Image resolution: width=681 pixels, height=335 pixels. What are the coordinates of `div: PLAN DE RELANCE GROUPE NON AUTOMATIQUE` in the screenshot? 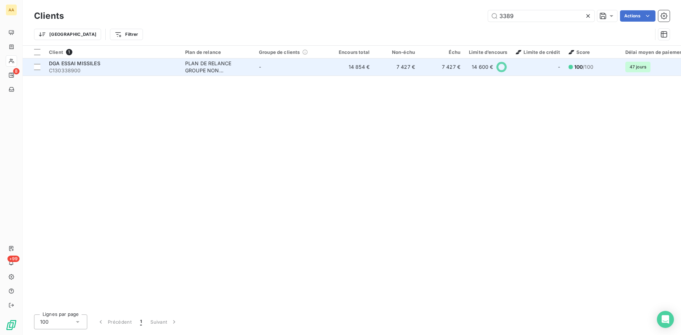 It's located at (218, 67).